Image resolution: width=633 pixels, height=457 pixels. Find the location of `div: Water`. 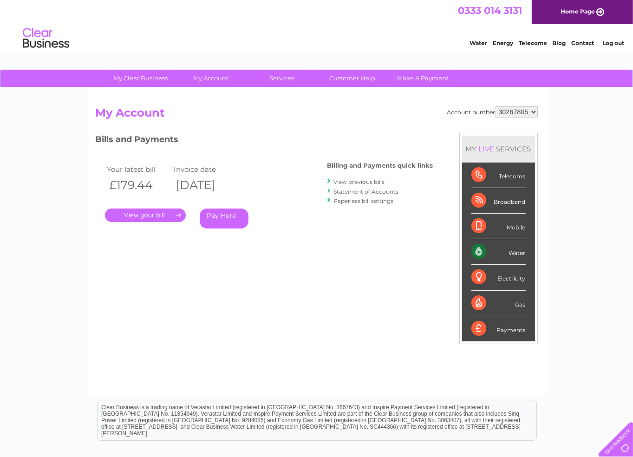

div: Water is located at coordinates (499, 252).